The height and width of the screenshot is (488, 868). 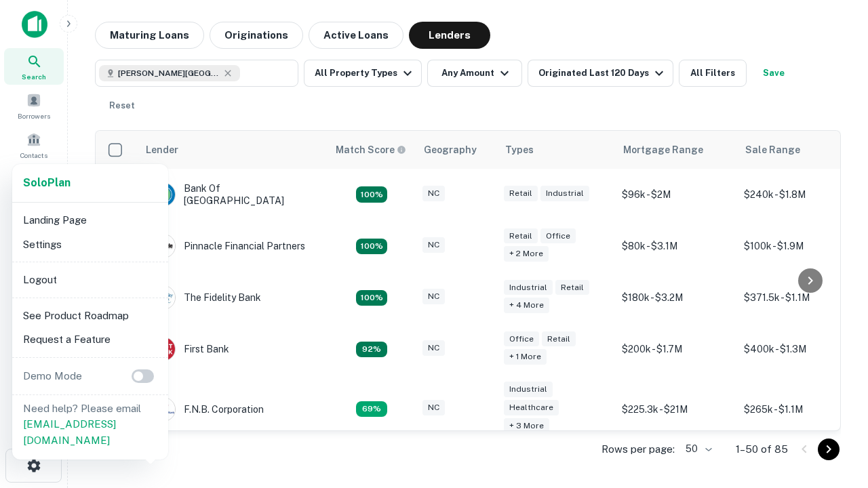 I want to click on p: Need help? Please email, so click(x=90, y=425).